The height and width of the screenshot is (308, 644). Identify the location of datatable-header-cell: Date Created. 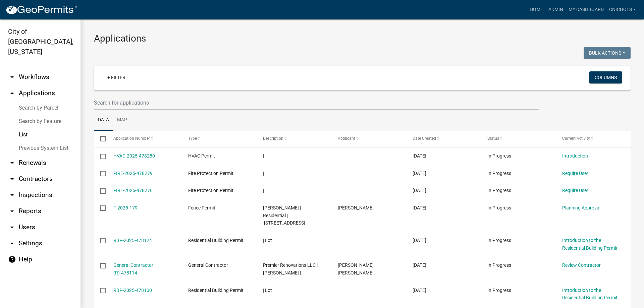
(444, 139).